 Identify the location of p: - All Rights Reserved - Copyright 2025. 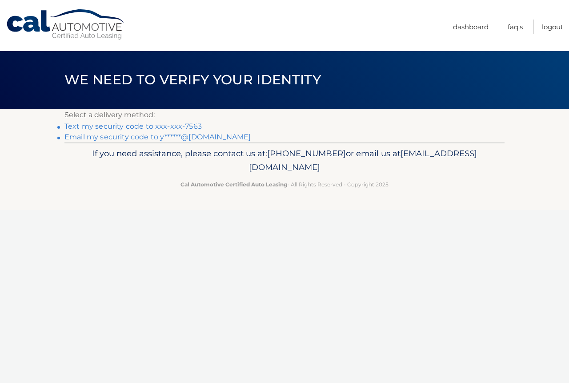
(284, 184).